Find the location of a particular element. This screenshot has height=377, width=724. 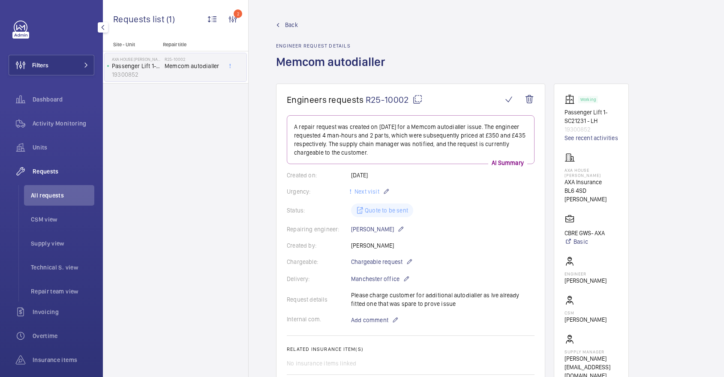

p: Working is located at coordinates (588, 99).